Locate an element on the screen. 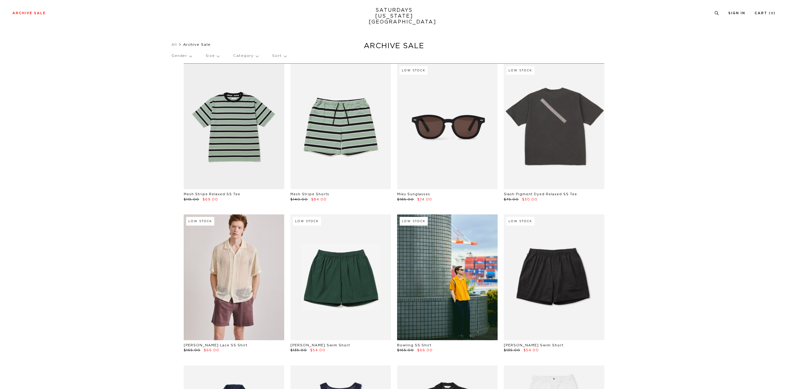 The height and width of the screenshot is (389, 788). a: Bowling SS Shirt is located at coordinates (414, 346).